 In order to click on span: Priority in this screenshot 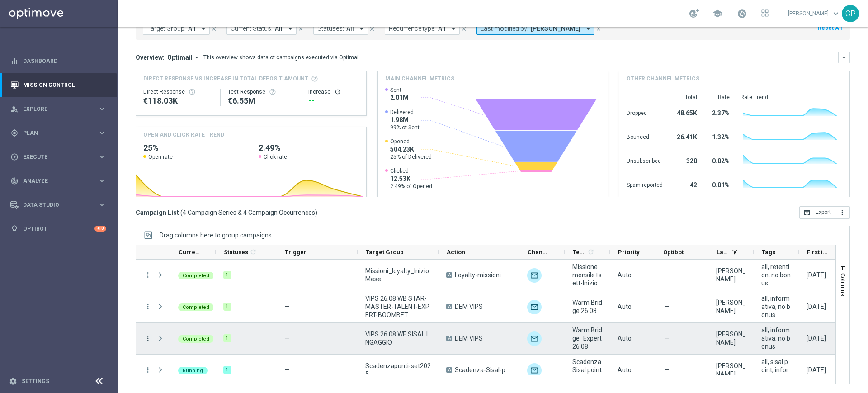, I will do `click(629, 252)`.